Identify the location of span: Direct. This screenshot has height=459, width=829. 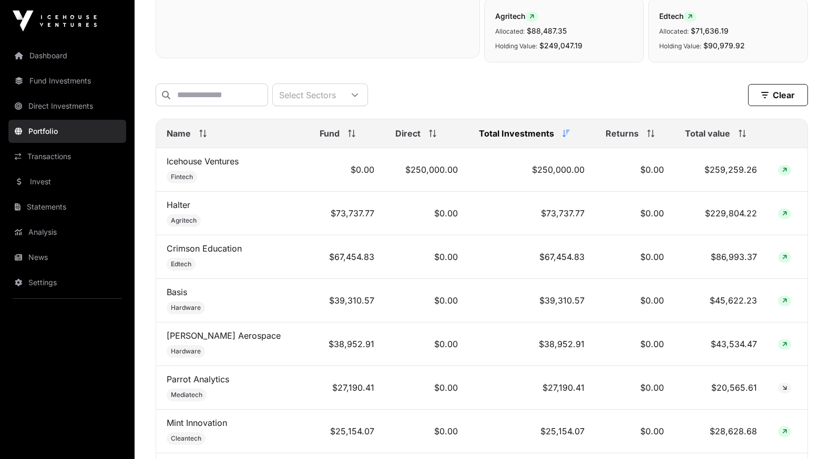
(408, 134).